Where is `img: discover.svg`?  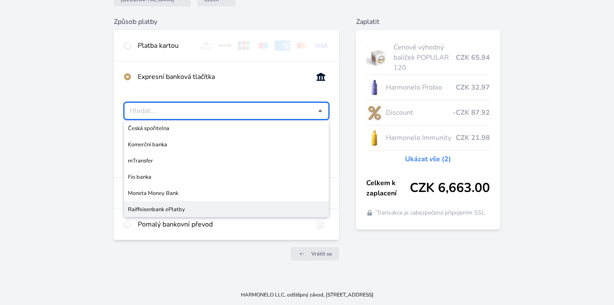 img: discover.svg is located at coordinates (225, 46).